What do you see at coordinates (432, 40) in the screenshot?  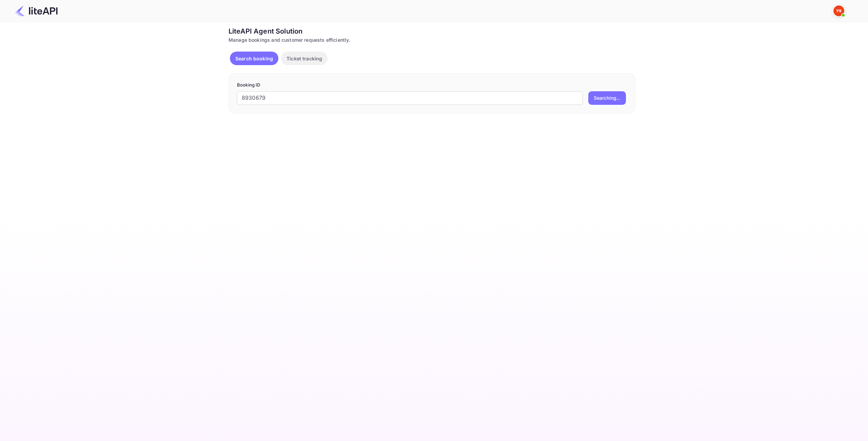 I see `div: Manage bookings and customer requests efficiently.` at bounding box center [432, 40].